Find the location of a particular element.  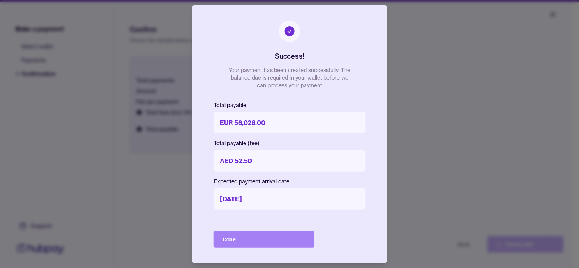

p: Your payment has been created successfully. The balance due is required in your wallet before we ... is located at coordinates (290, 78).